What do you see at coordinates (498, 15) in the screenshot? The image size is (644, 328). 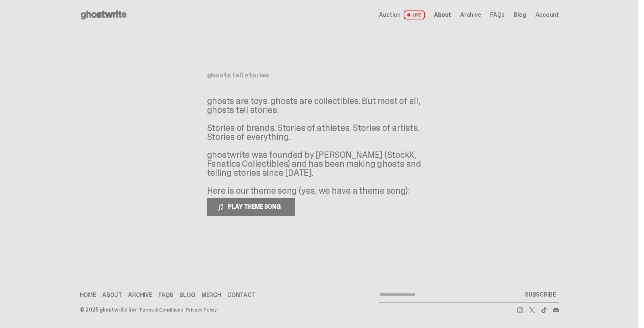 I see `span: FAQs` at bounding box center [498, 15].